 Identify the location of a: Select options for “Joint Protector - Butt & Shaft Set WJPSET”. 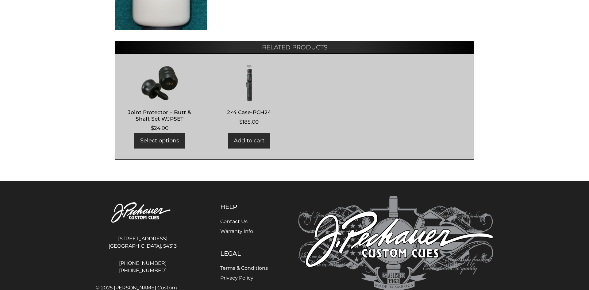
(160, 141).